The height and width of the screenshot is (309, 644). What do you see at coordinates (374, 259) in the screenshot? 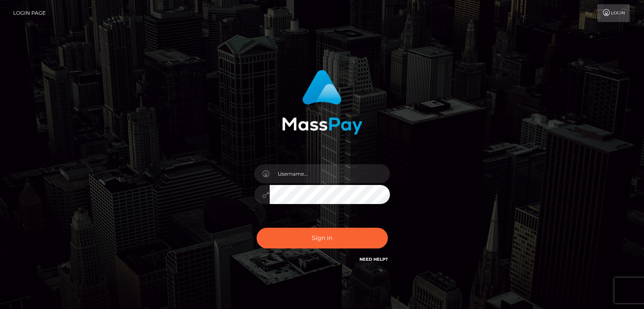
I see `a: Need Help?` at bounding box center [374, 259].